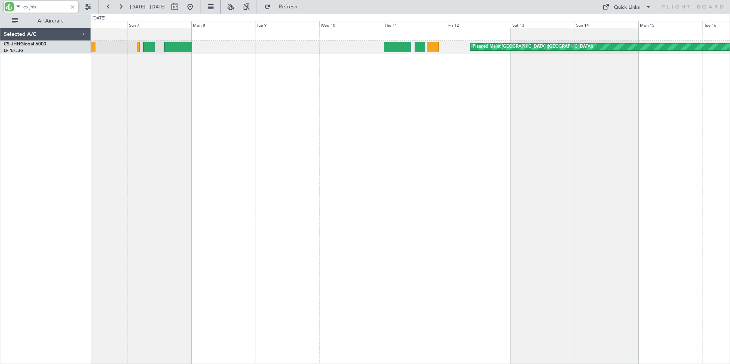 This screenshot has width=730, height=364. I want to click on input: A/C (Reg. or Type), so click(45, 7).